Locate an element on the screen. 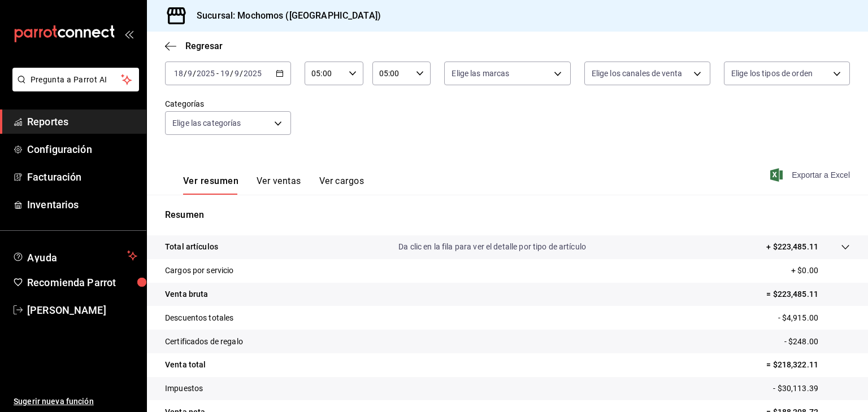  div: navigation tabs is located at coordinates (273, 185).